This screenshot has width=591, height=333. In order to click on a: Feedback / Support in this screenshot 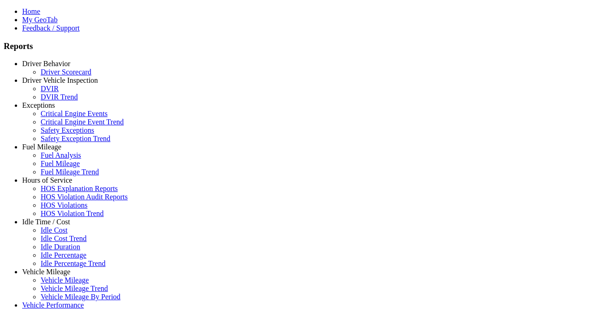, I will do `click(51, 28)`.